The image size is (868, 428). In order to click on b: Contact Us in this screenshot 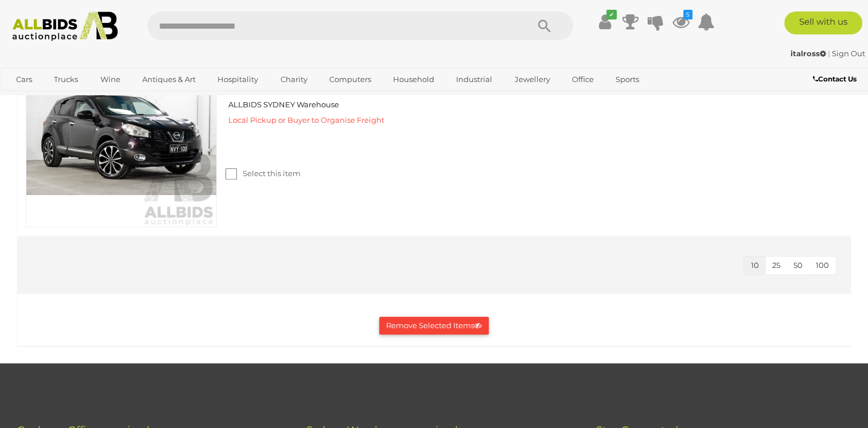, I will do `click(835, 78)`.